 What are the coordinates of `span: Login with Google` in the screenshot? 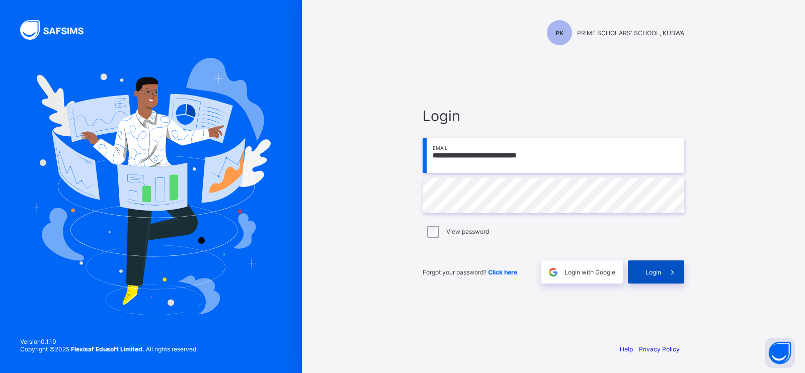 It's located at (590, 272).